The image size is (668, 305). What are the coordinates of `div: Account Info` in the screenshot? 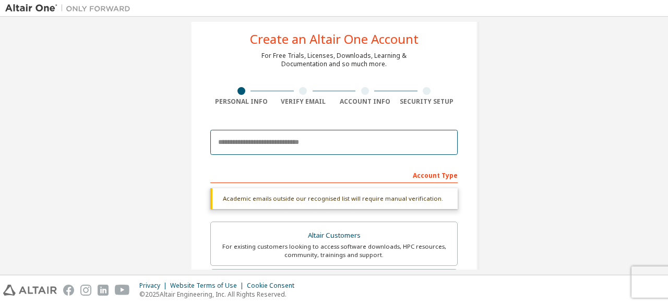 It's located at (365, 102).